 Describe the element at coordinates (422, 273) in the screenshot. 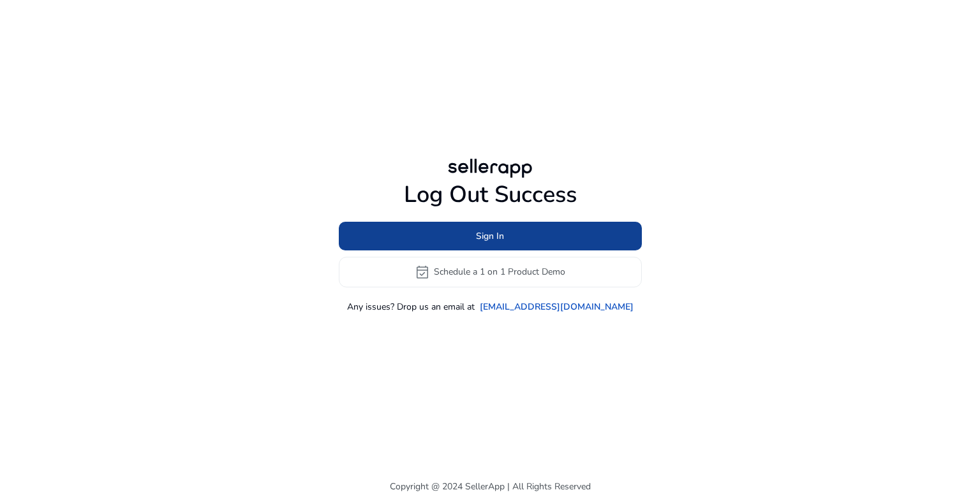

I see `span: event_available` at that location.